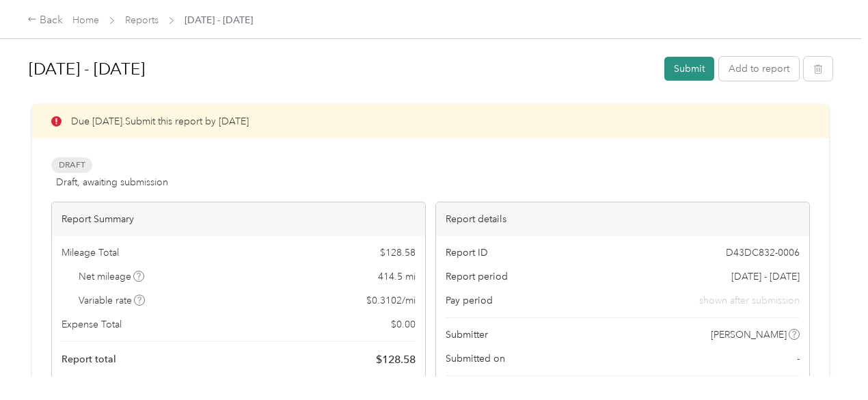  I want to click on div: Back, so click(45, 21).